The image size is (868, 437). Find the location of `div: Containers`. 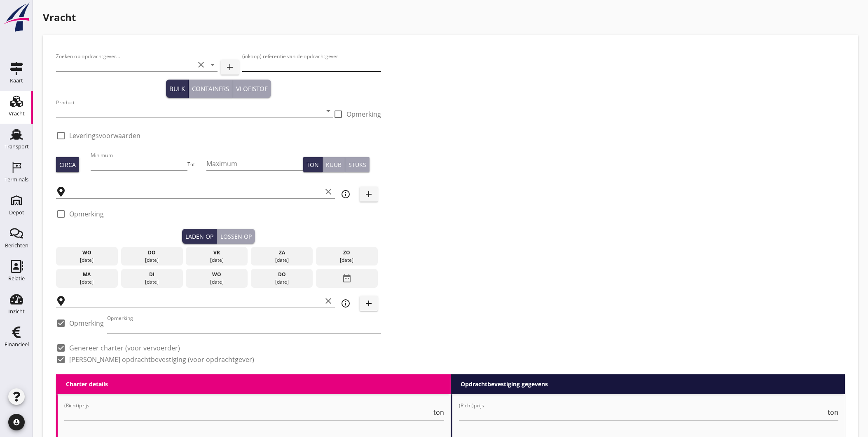

div: Containers is located at coordinates (211, 89).